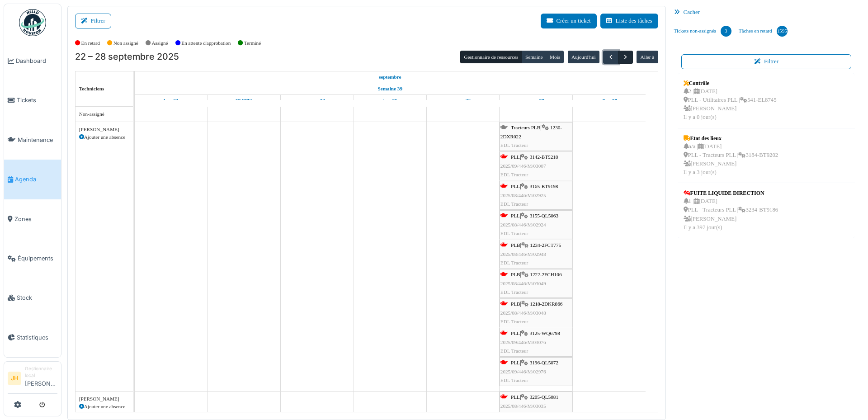  What do you see at coordinates (37, 61) in the screenshot?
I see `span: Dashboard` at bounding box center [37, 61].